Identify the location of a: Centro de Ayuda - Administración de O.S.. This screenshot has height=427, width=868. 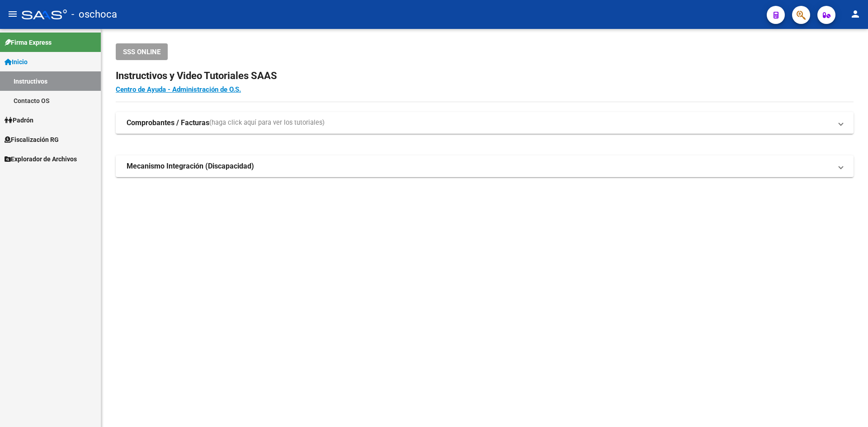
(178, 89).